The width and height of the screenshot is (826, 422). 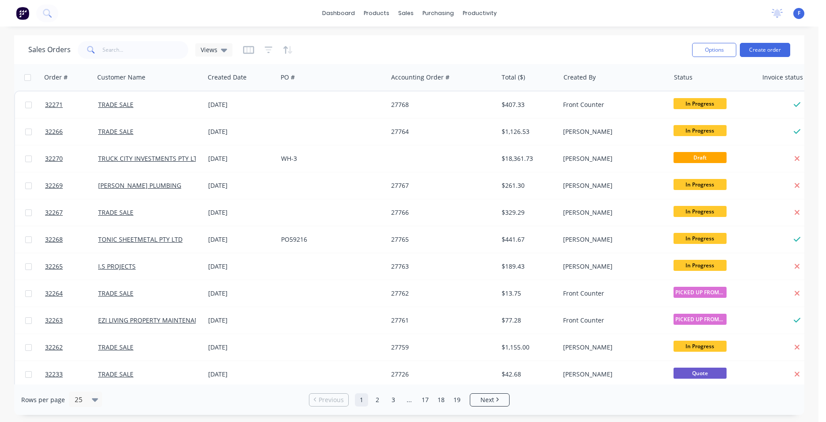 I want to click on span: 32268, so click(x=54, y=240).